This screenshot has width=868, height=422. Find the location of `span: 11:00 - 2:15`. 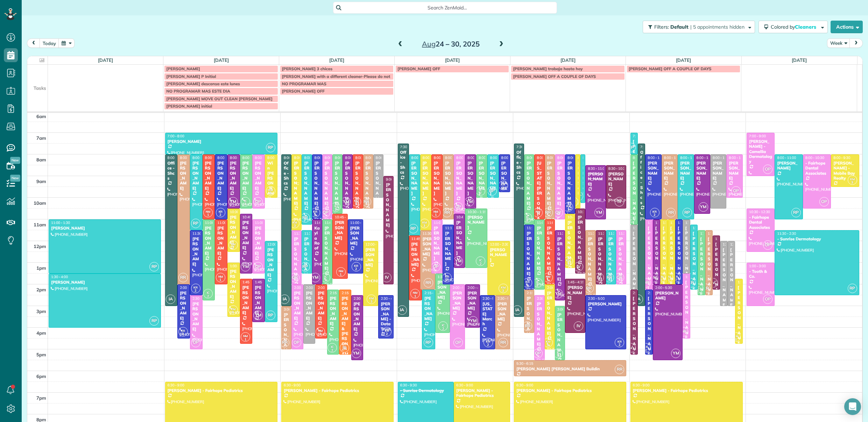

span: 11:00 - 2:15 is located at coordinates (657, 222).